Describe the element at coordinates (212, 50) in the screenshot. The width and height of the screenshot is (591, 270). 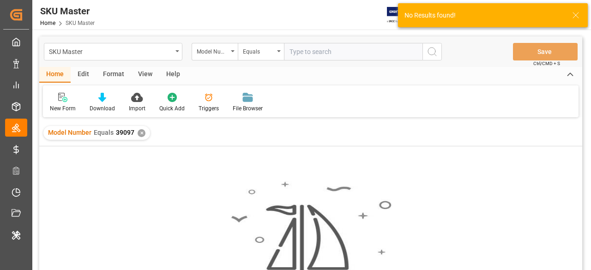
I see `div: Model Number` at that location.